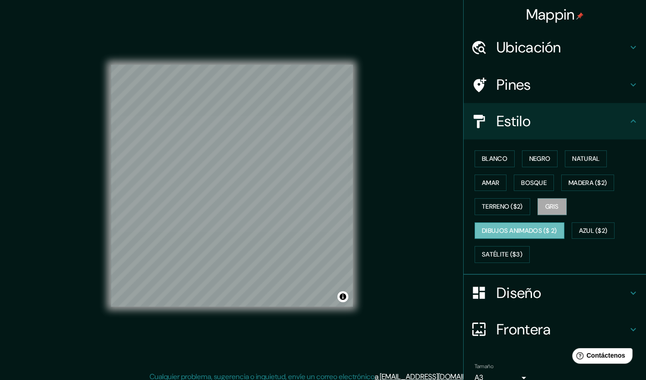 The width and height of the screenshot is (646, 380). What do you see at coordinates (586, 159) in the screenshot?
I see `button: Natural` at bounding box center [586, 159].